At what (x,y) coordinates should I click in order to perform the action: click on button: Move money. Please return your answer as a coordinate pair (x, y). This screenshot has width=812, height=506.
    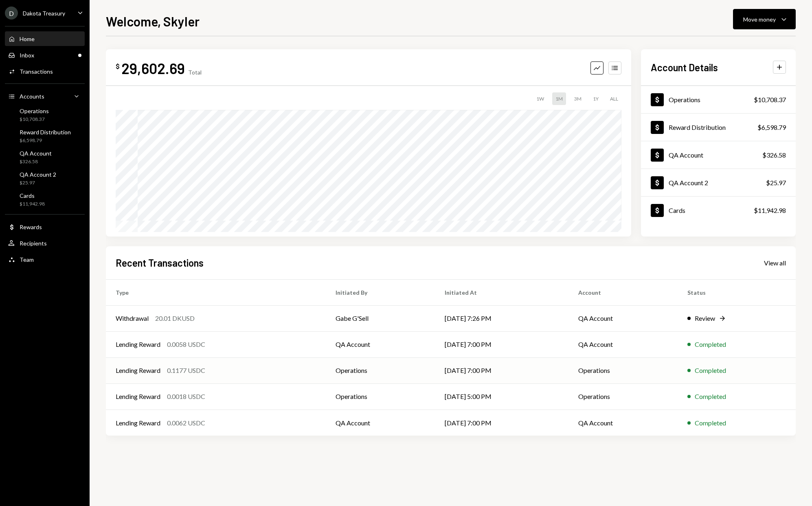
    Looking at the image, I should click on (764, 19).